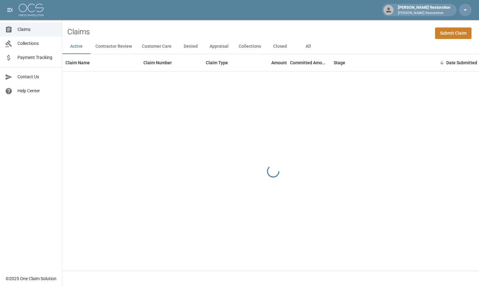  I want to click on span: Claims, so click(37, 29).